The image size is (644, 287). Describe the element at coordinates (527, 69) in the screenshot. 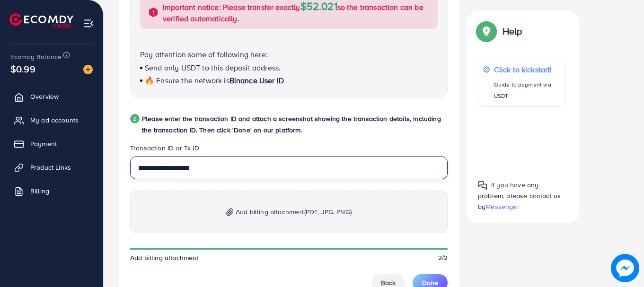

I see `p: Click to kickstart!` at that location.